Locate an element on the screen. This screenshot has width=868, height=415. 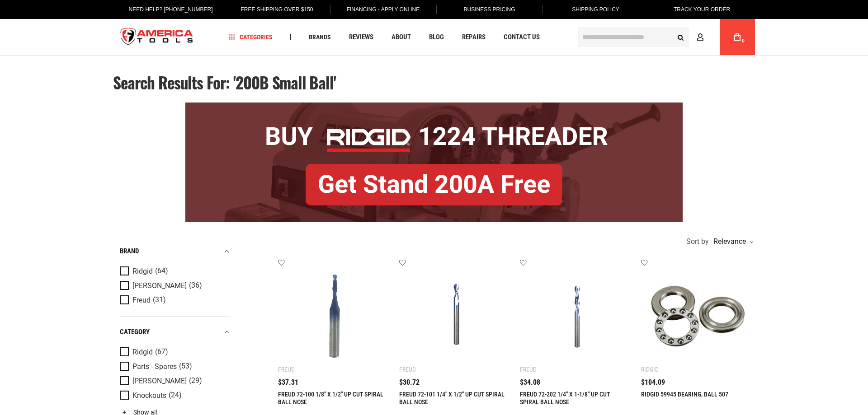
span: Blog is located at coordinates (436, 37).